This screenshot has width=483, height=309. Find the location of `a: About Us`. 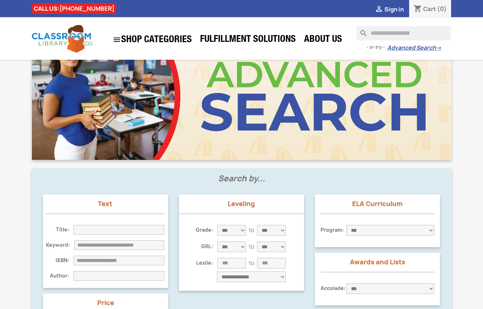

a: About Us is located at coordinates (323, 40).